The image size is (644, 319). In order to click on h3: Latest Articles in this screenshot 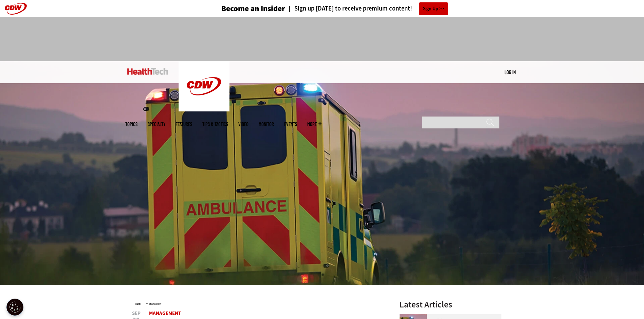, I will do `click(451, 305)`.